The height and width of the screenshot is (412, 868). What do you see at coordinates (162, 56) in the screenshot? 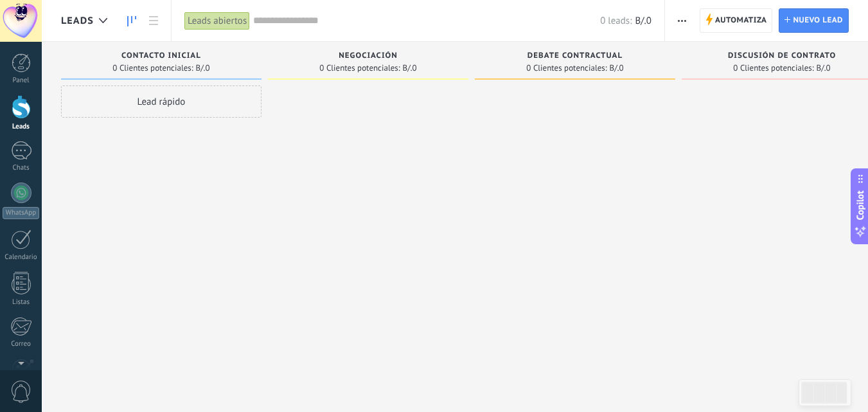
I see `div: Contacto inicial` at bounding box center [162, 56].